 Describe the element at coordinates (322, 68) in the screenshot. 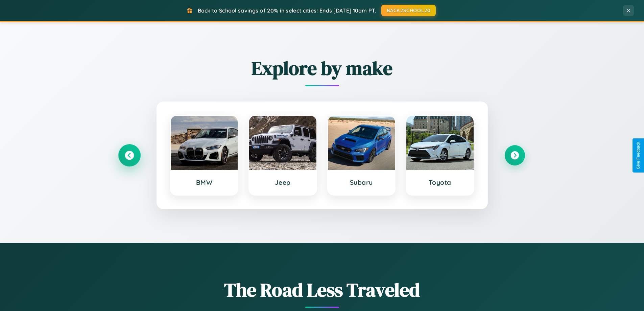

I see `h2: Explore by make` at that location.